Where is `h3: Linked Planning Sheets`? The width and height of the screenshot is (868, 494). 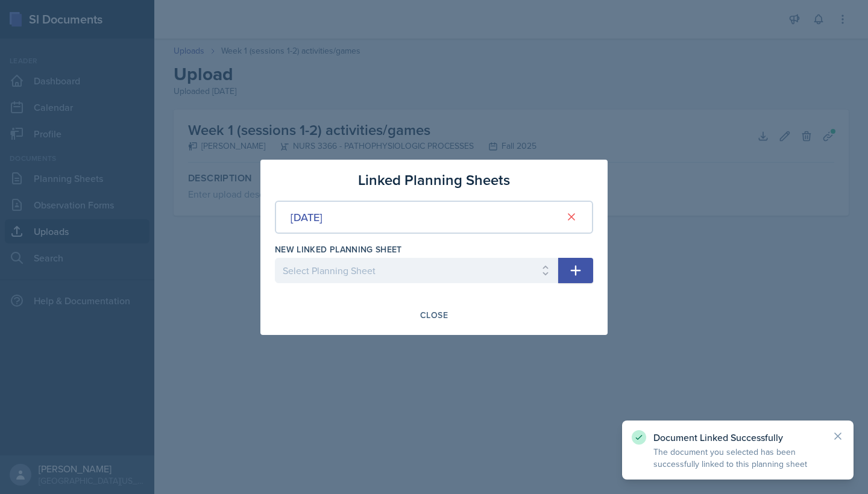
h3: Linked Planning Sheets is located at coordinates (434, 180).